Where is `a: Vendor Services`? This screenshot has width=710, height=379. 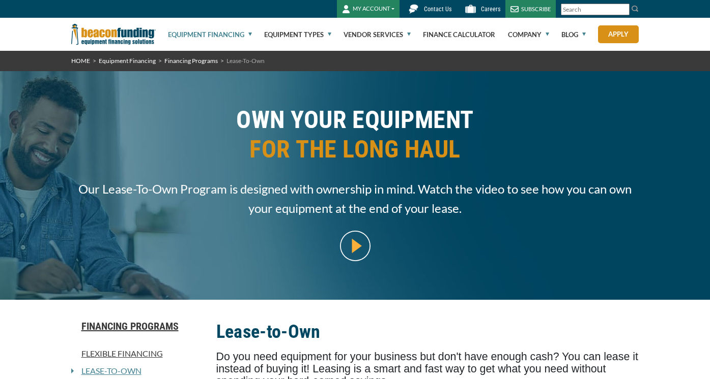 a: Vendor Services is located at coordinates (377, 35).